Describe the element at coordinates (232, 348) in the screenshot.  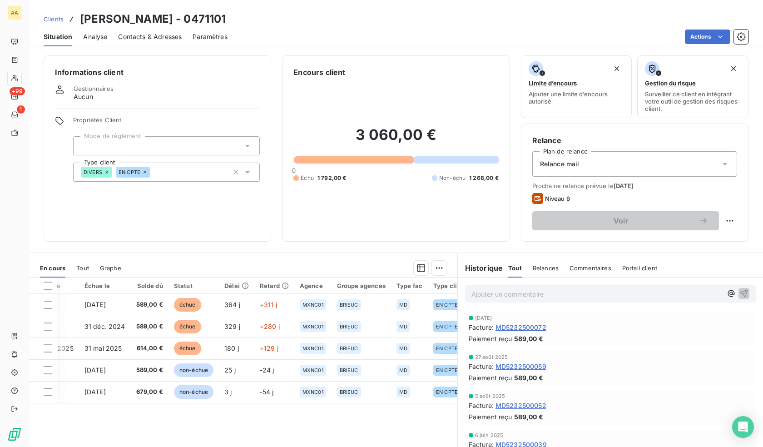
I see `span: 180 j` at that location.